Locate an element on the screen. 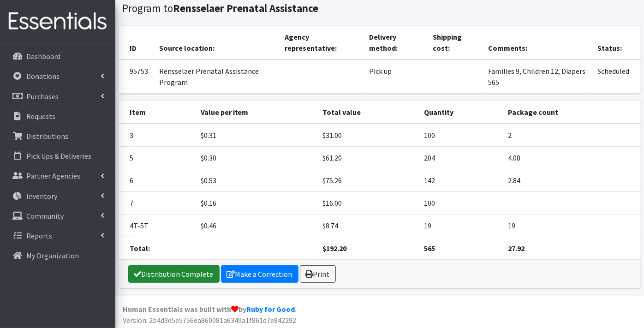 Image resolution: width=644 pixels, height=328 pixels. a: Community is located at coordinates (57, 216).